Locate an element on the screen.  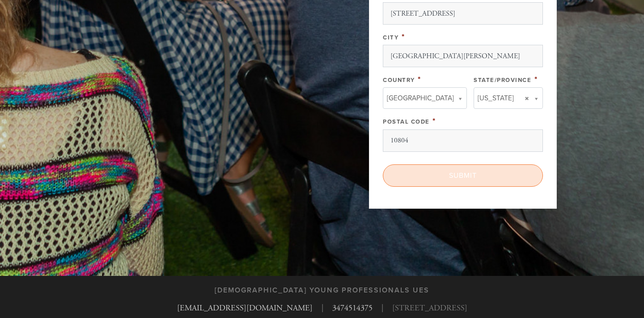
input: Submit is located at coordinates (463, 176).